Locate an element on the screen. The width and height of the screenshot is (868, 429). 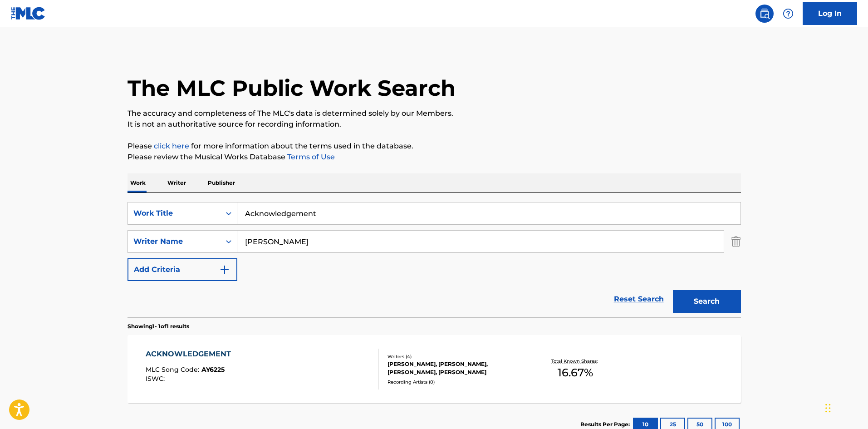
a: click here is located at coordinates (172, 146).